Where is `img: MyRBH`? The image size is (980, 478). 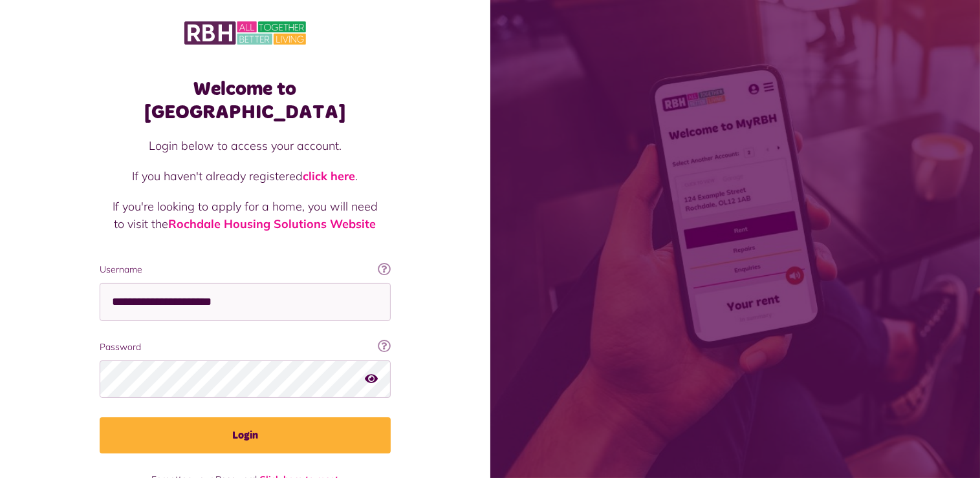 img: MyRBH is located at coordinates (245, 33).